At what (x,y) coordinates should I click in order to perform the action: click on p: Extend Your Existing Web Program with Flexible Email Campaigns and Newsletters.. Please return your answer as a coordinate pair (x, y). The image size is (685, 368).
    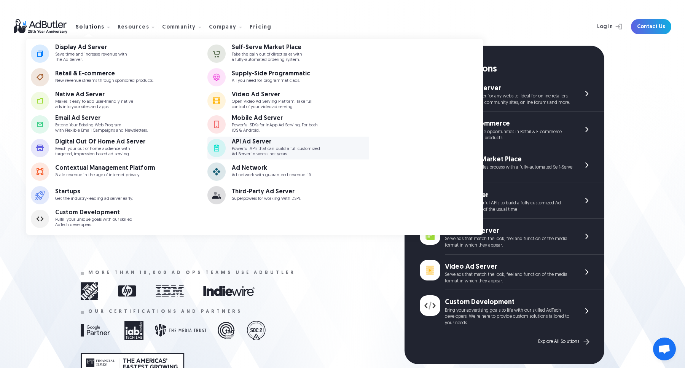
    Looking at the image, I should click on (101, 128).